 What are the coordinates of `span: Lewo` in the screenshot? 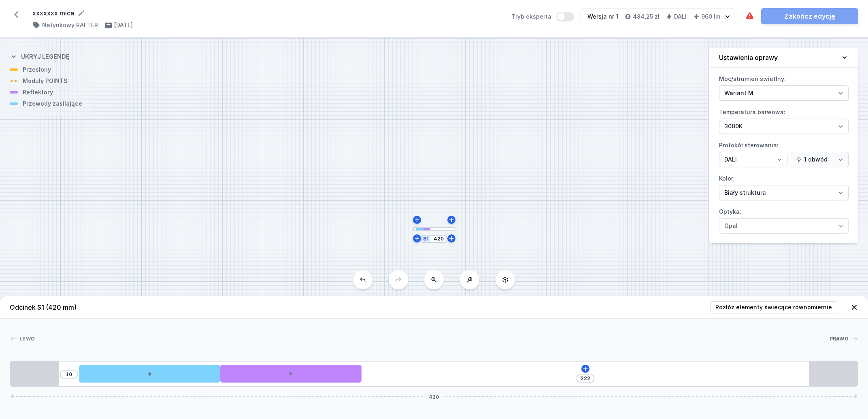 It's located at (27, 339).